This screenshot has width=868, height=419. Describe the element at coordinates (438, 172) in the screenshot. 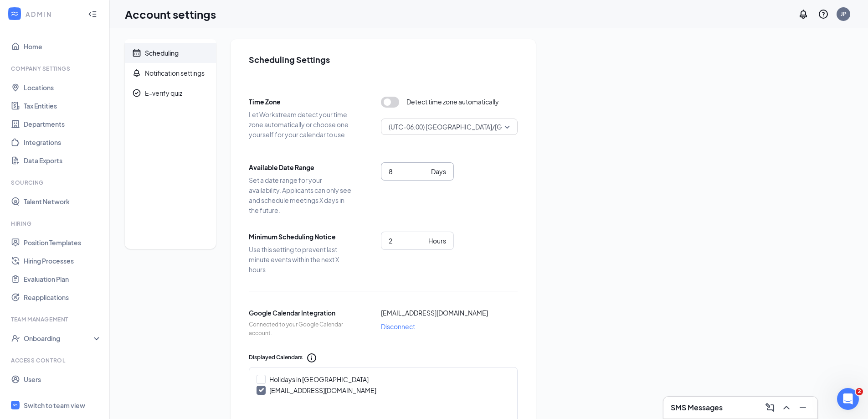

I see `div: Days` at that location.